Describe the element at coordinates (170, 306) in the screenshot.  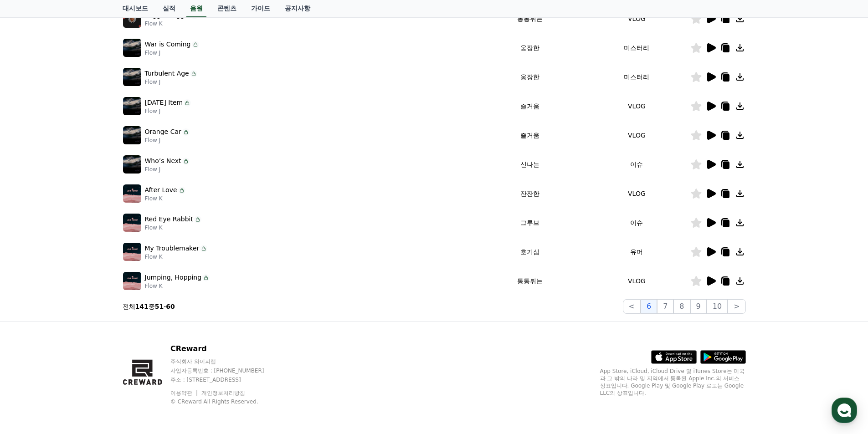
I see `strong: 60` at that location.